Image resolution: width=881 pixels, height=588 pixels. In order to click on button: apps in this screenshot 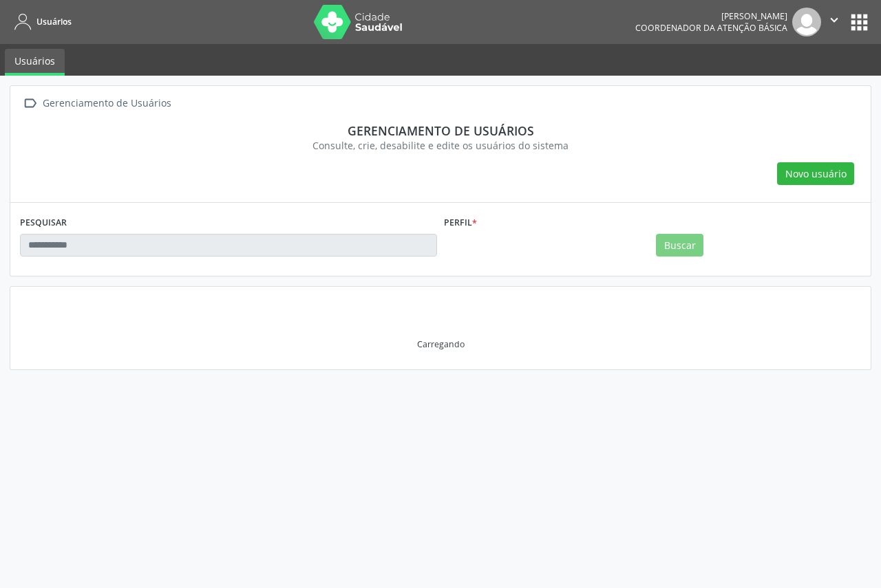, I will do `click(859, 22)`.